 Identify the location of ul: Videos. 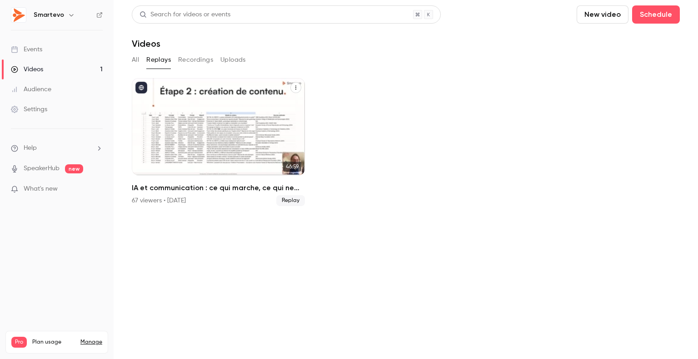
(406, 142).